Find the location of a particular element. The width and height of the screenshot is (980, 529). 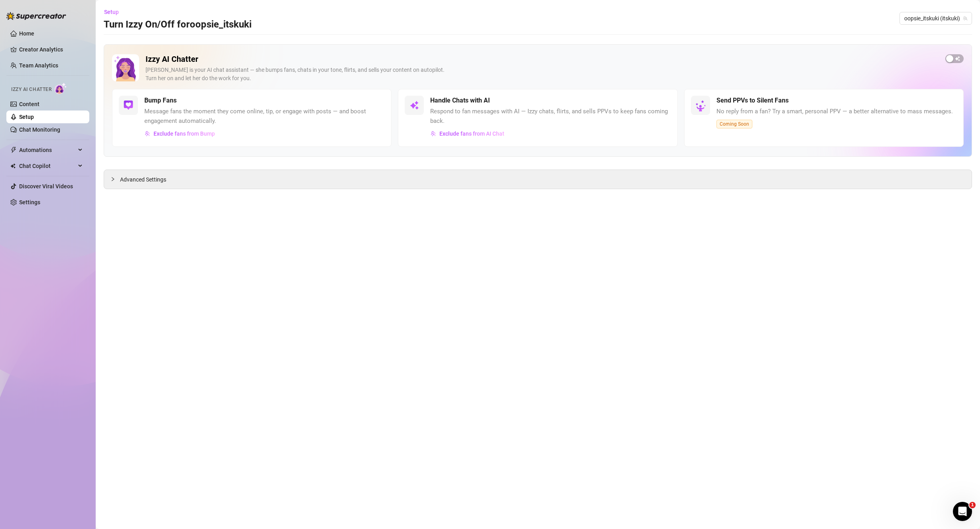

h5: Send PPVs to Silent Fans is located at coordinates (752, 101).